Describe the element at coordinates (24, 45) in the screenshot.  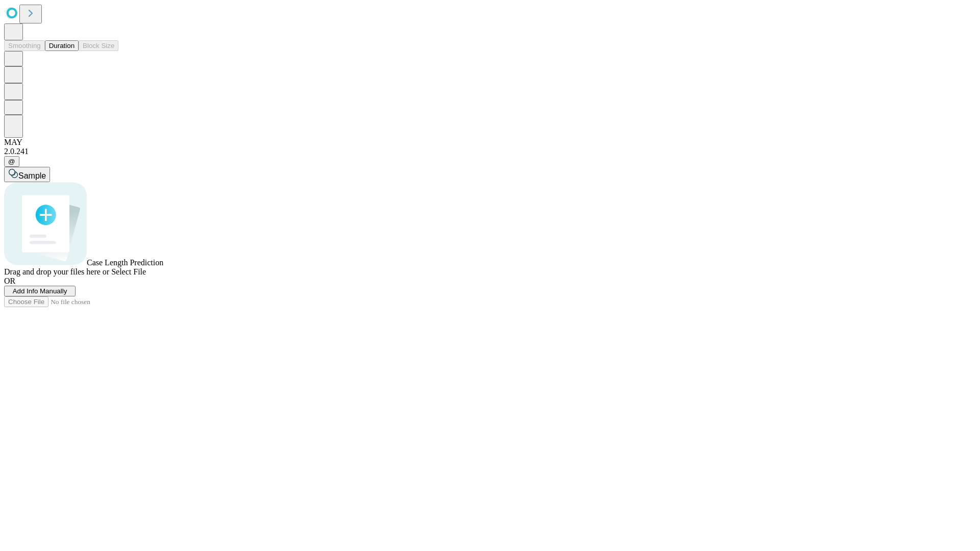
I see `button: Smoothing` at that location.